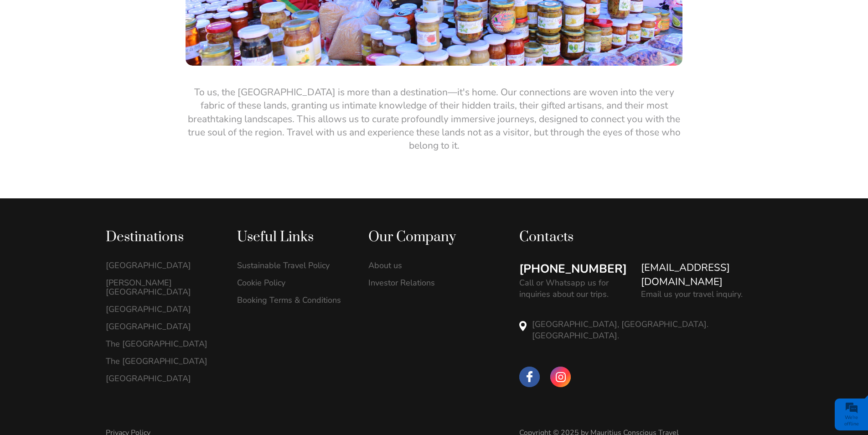 The image size is (868, 435). What do you see at coordinates (692, 294) in the screenshot?
I see `p: Email us your travel inquiry.` at bounding box center [692, 294].